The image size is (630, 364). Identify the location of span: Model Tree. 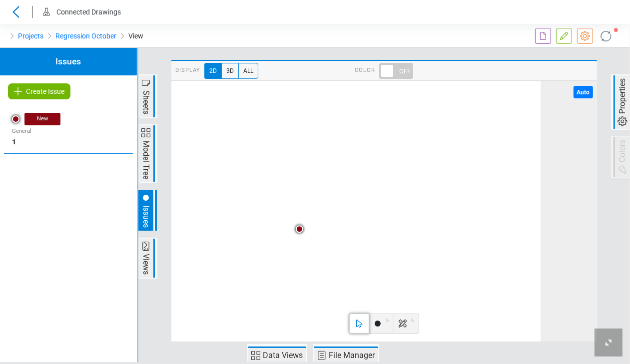
(146, 160).